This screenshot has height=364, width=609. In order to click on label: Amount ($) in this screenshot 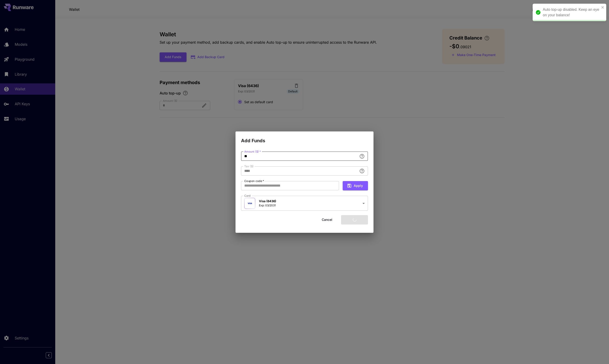, I will do `click(252, 152)`.